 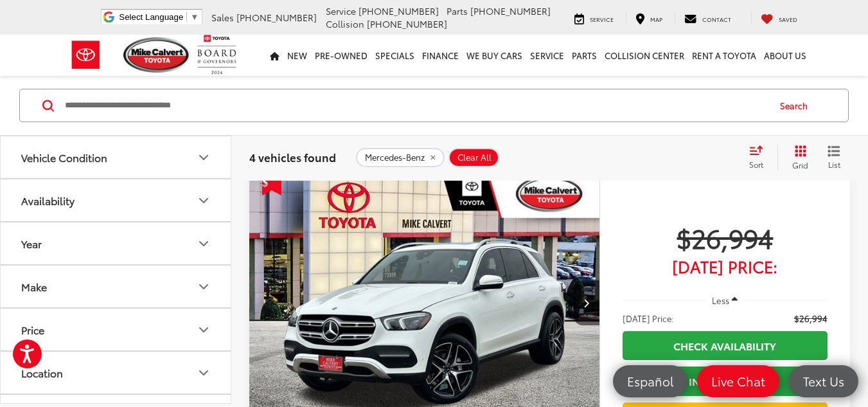 I want to click on a: About Us, so click(x=785, y=56).